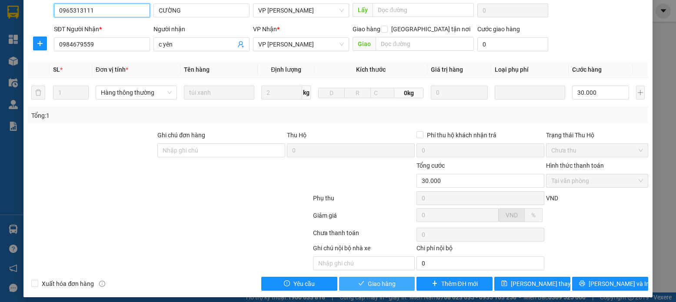 The width and height of the screenshot is (676, 302). I want to click on input: 0, so click(459, 93).